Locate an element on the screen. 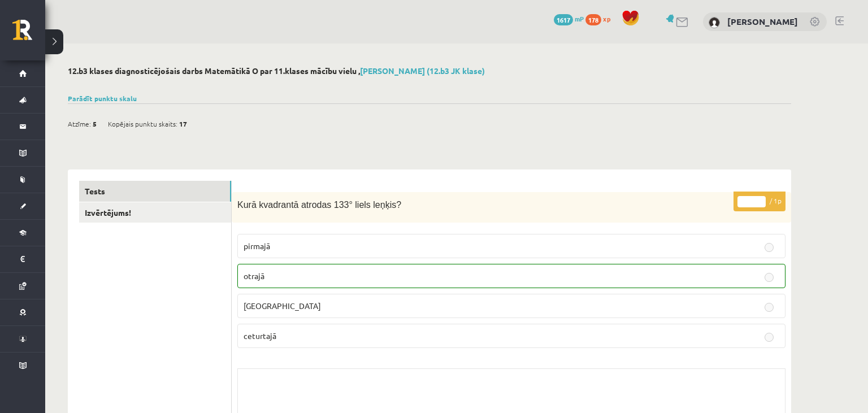  a: Parādīt punktu skalu is located at coordinates (102, 98).